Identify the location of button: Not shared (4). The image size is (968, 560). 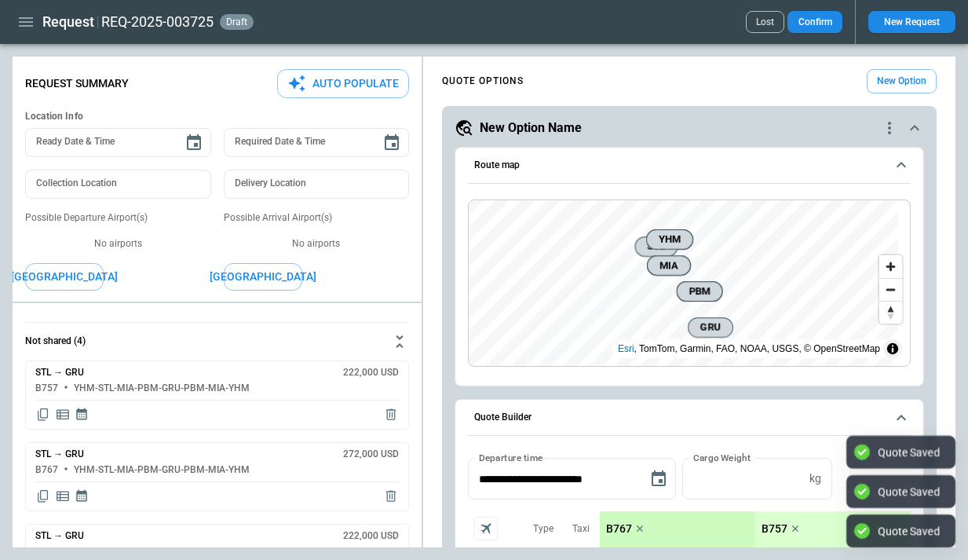
(217, 341).